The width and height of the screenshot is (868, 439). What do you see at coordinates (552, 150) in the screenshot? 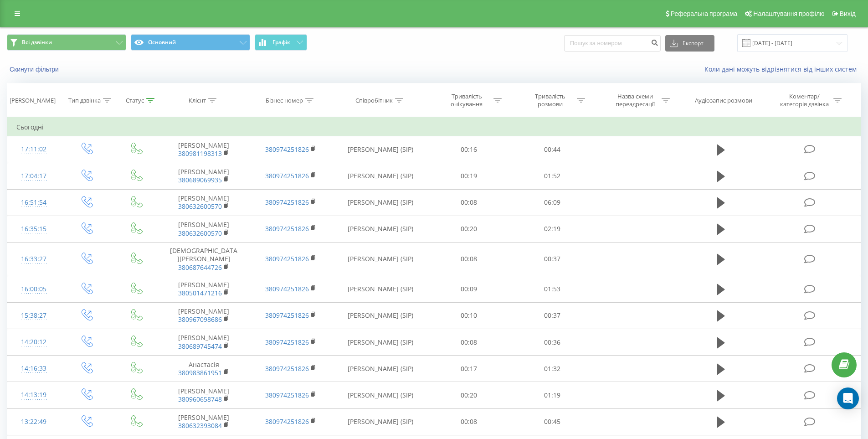
I see `td: 00:44` at bounding box center [552, 150].